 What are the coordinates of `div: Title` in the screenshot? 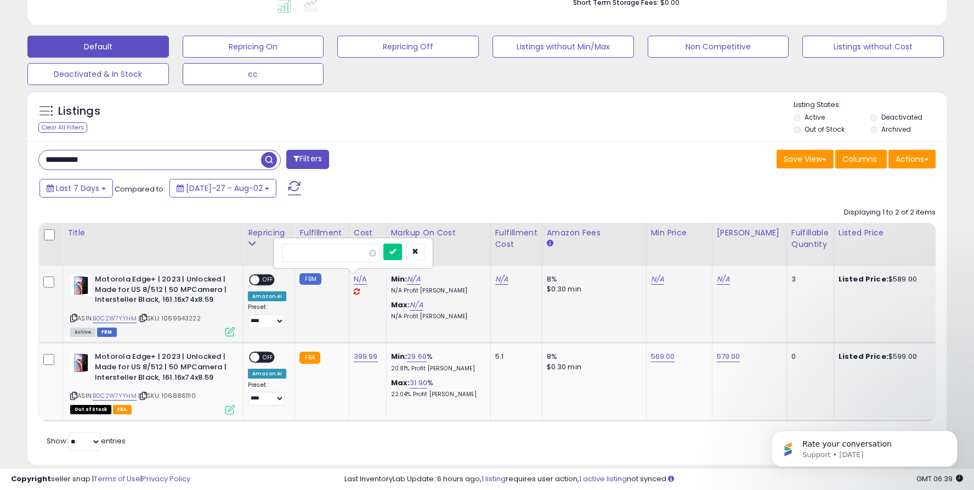 It's located at (153, 233).